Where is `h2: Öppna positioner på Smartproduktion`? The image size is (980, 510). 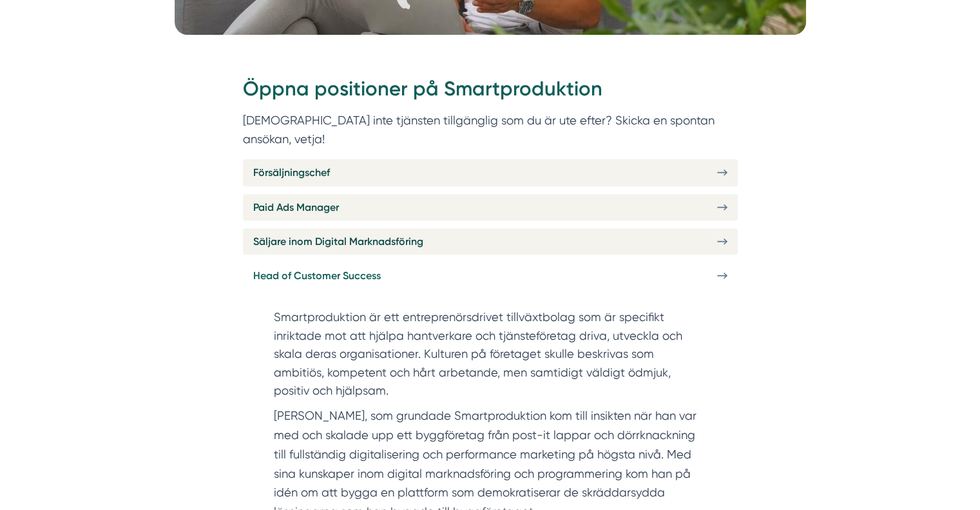 h2: Öppna positioner på Smartproduktion is located at coordinates (491, 93).